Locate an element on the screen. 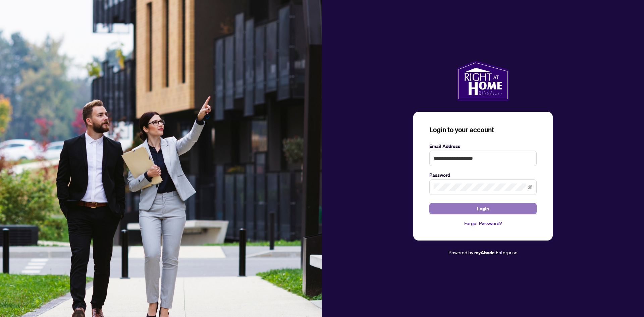 Image resolution: width=644 pixels, height=317 pixels. h3: Login to your account is located at coordinates (483, 130).